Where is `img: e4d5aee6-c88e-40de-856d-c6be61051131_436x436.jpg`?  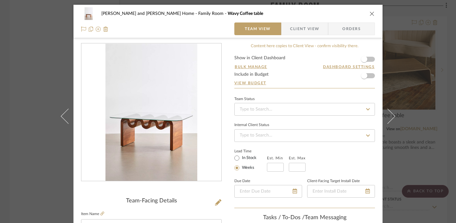
img: e4d5aee6-c88e-40de-856d-c6be61051131_436x436.jpg is located at coordinates (151, 112).